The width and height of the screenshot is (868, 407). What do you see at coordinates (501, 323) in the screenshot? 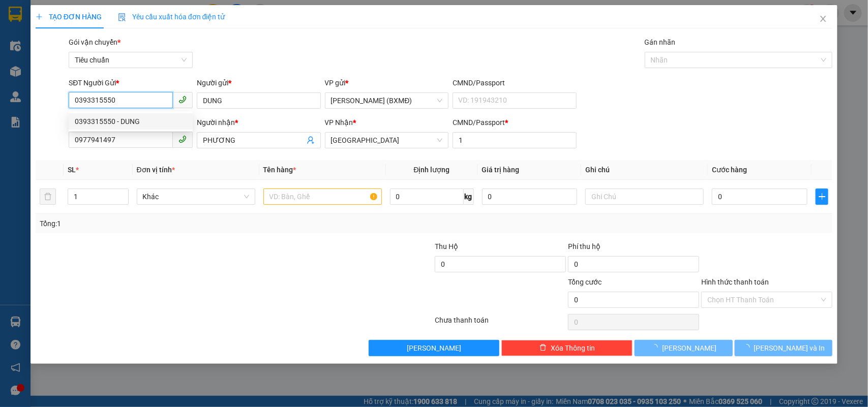
I see `div: Chưa thanh toán` at bounding box center [501, 323].